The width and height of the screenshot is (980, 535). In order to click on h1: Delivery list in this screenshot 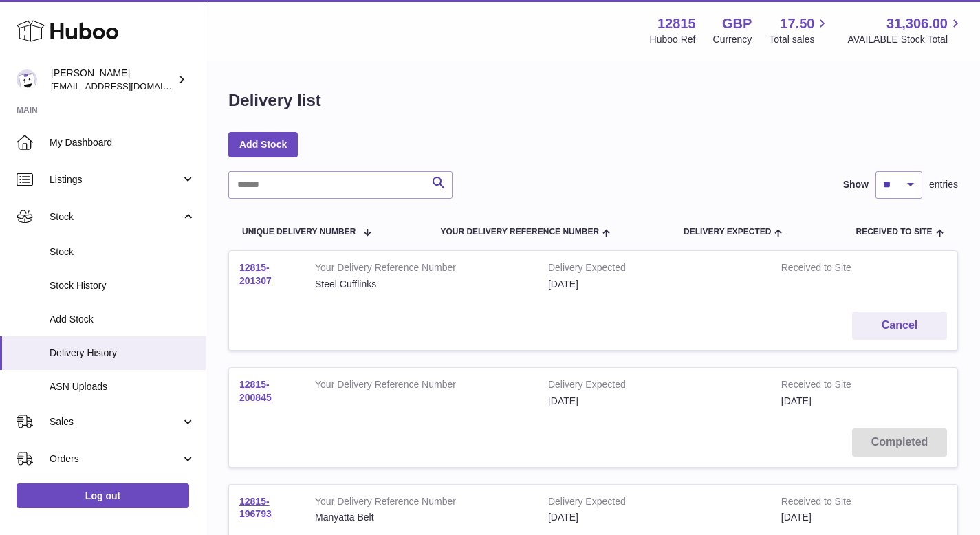, I will do `click(274, 101)`.